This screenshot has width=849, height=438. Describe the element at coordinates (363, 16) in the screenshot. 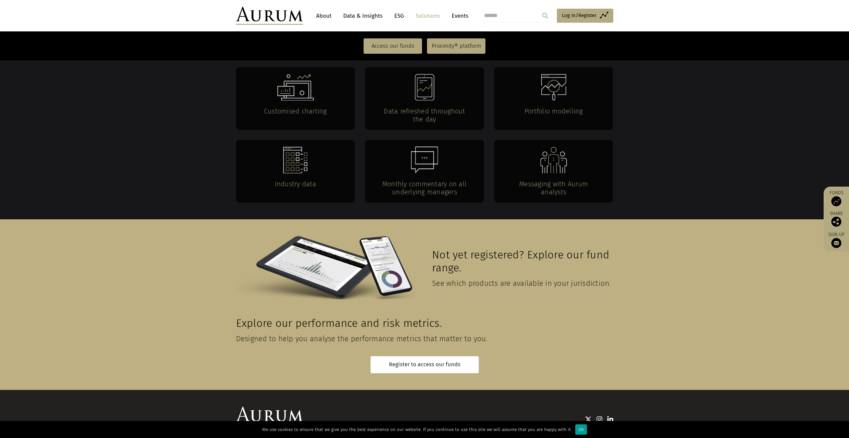

I see `a: Data & Insights` at that location.